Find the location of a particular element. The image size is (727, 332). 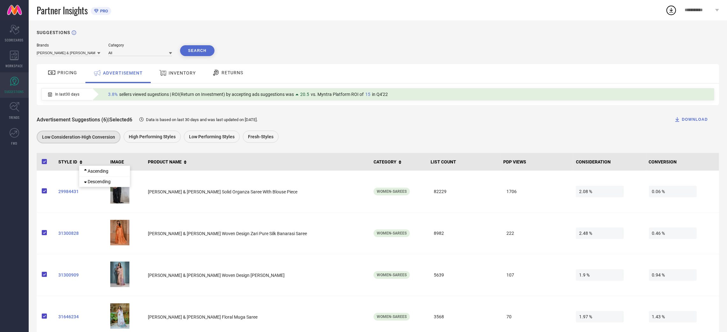

span: 31300909 is located at coordinates (82, 275).